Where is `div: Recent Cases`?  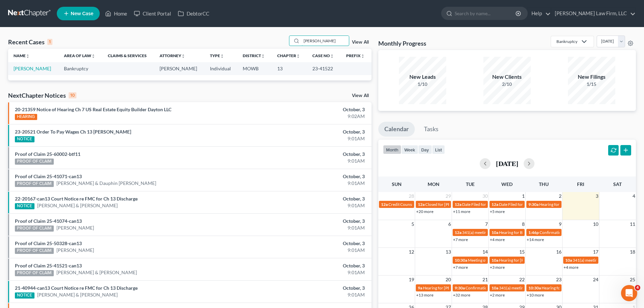 div: Recent Cases is located at coordinates (30, 42).